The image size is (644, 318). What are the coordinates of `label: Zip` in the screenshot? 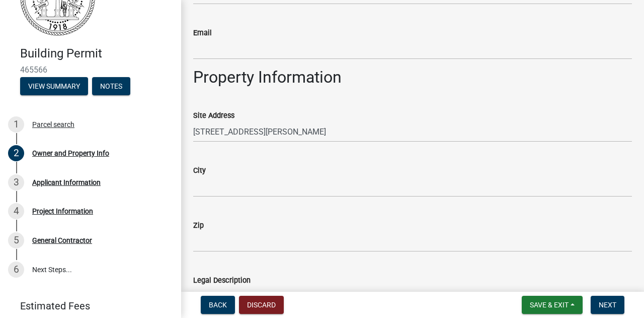 It's located at (198, 226).